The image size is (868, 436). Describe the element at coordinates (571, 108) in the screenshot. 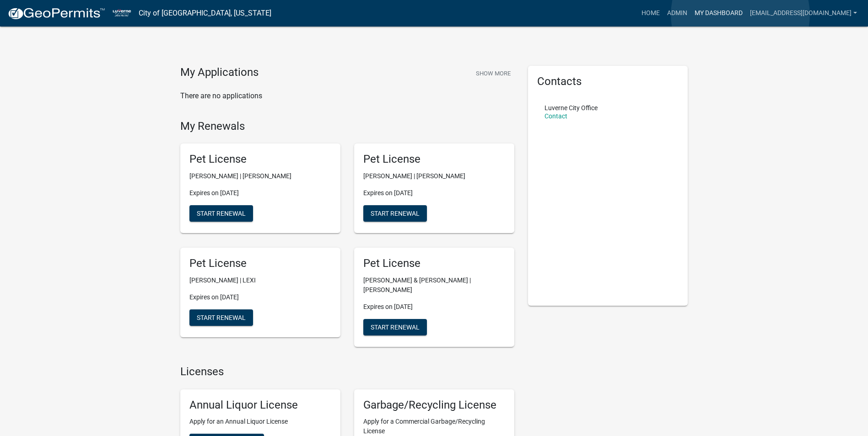

I see `p: Luverne City Office` at that location.